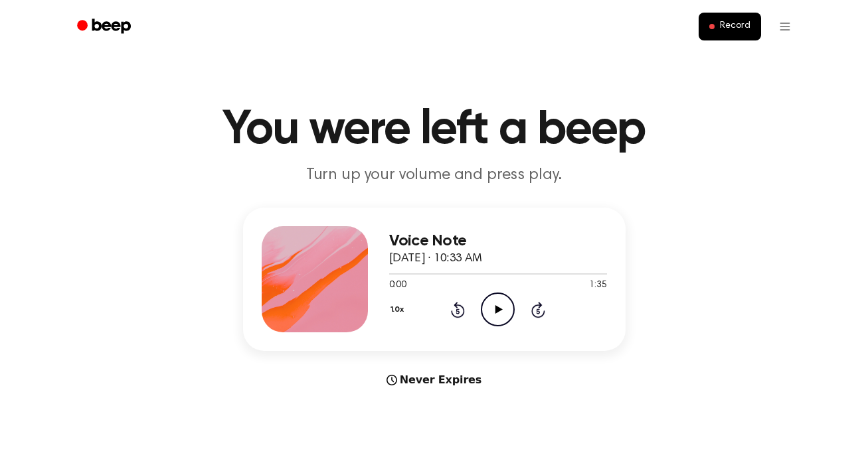 Image resolution: width=868 pixels, height=455 pixels. What do you see at coordinates (785, 27) in the screenshot?
I see `button: Open menu` at bounding box center [785, 27].